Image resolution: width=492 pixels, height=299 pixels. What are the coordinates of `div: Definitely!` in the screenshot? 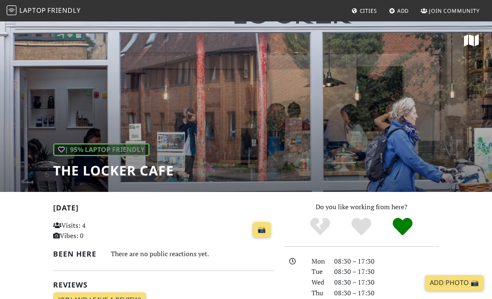 It's located at (402, 227).